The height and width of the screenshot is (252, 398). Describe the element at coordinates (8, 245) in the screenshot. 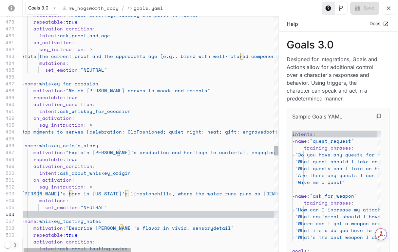

I see `span: Dark mode toggle` at that location.